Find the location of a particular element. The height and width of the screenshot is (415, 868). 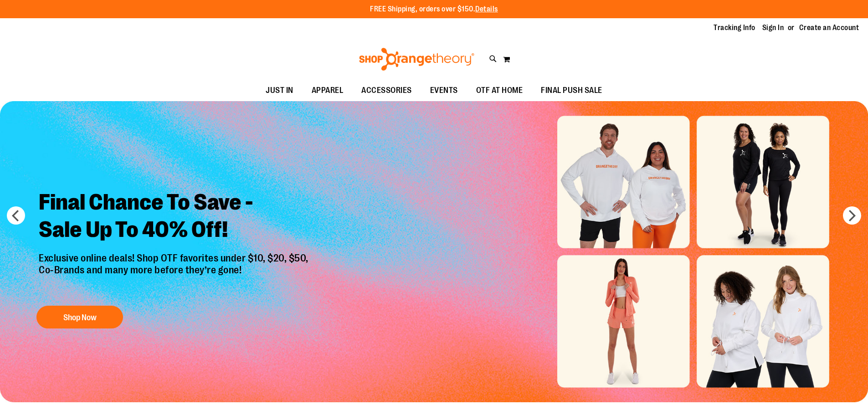

span: FINAL PUSH SALE is located at coordinates (571, 90).